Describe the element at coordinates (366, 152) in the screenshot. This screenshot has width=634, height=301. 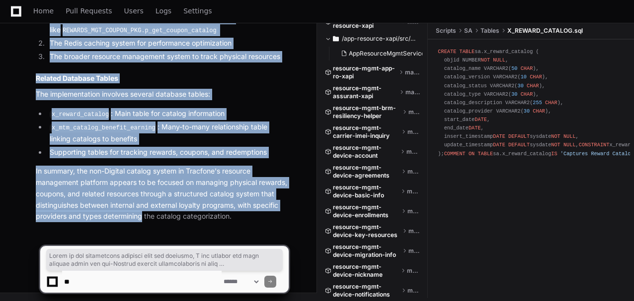
I see `span: resource-mgmt-device-account` at that location.